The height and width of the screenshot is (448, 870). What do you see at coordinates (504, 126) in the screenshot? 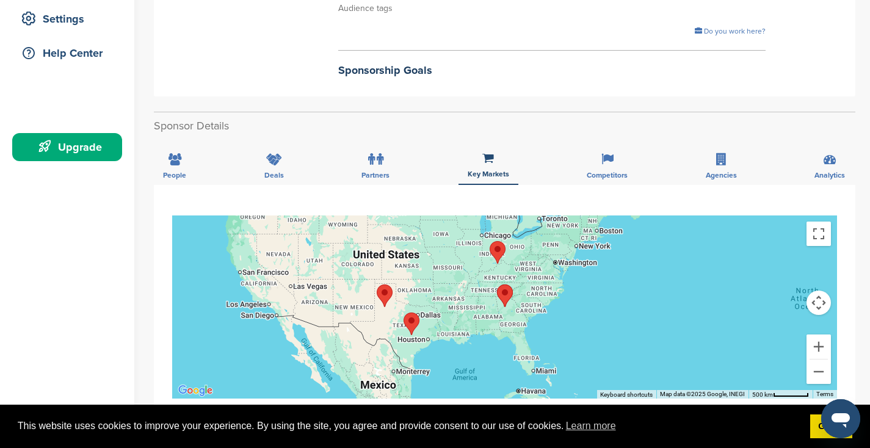
I see `h2: Sponsor Details` at bounding box center [504, 126].